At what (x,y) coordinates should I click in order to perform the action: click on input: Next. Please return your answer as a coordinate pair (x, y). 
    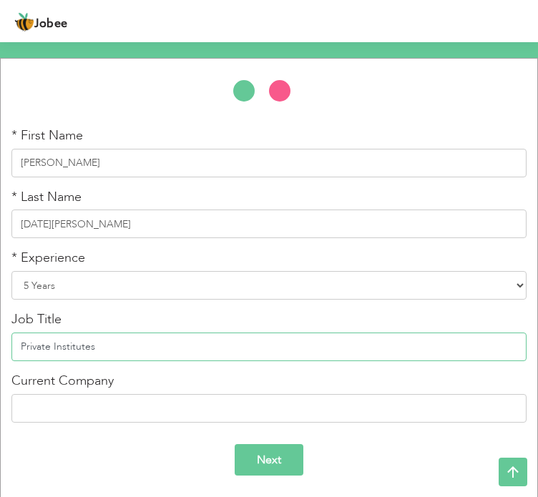
    Looking at the image, I should click on (269, 460).